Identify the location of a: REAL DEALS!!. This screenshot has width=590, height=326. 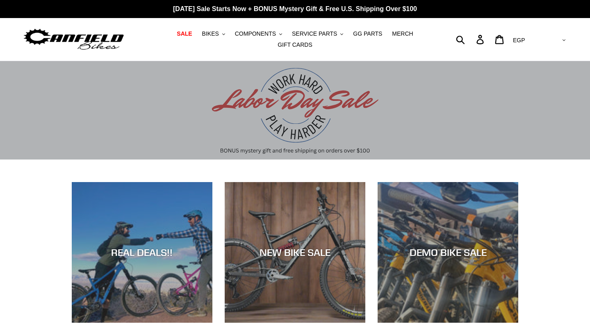
(142, 252).